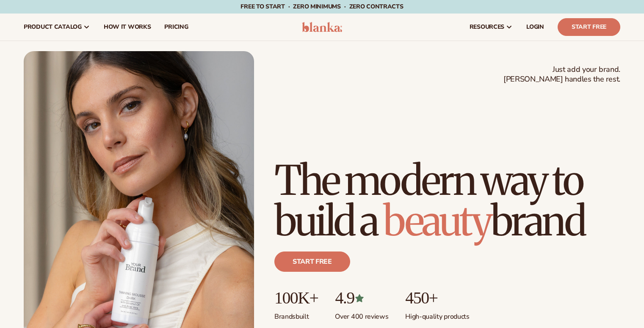 The width and height of the screenshot is (644, 328). What do you see at coordinates (322, 27) in the screenshot?
I see `img: logo` at bounding box center [322, 27].